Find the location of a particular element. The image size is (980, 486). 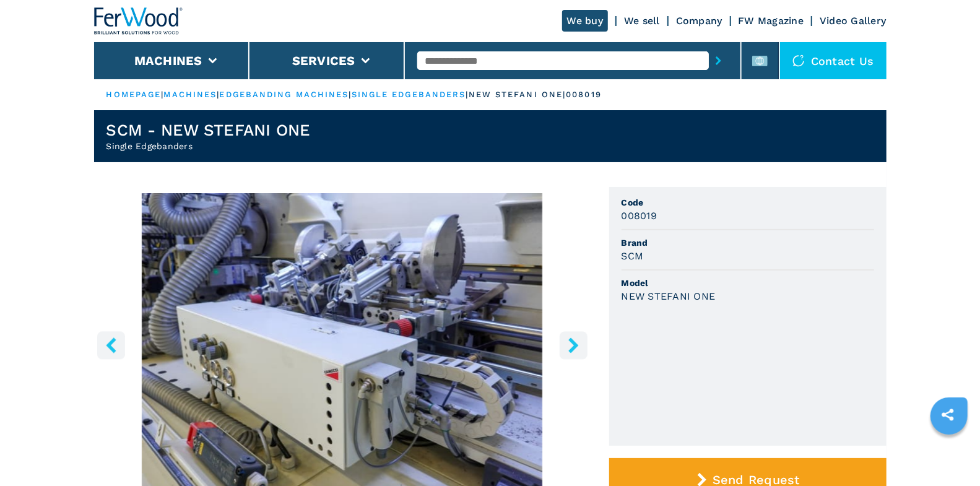

button: left-button is located at coordinates (111, 345).